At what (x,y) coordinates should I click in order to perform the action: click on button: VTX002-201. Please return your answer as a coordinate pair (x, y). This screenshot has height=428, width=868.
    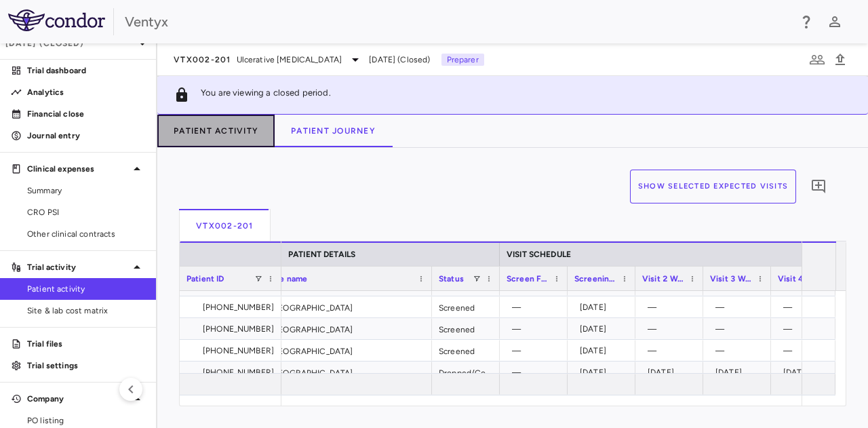
    Looking at the image, I should click on (225, 225).